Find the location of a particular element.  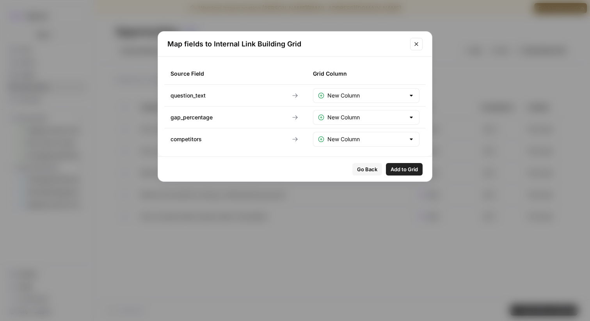

span: competitors is located at coordinates (186, 139).